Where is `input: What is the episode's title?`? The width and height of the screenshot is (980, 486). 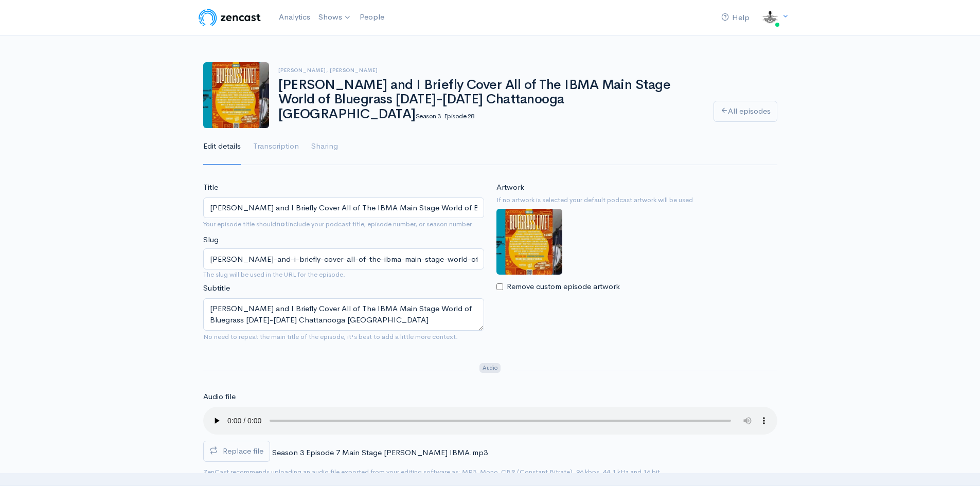 input: What is the episode's title? is located at coordinates (344, 208).